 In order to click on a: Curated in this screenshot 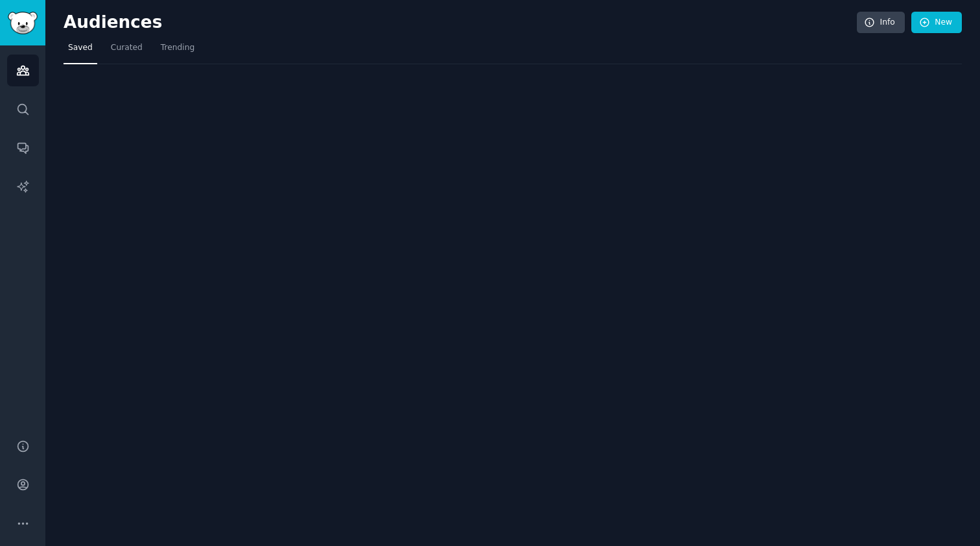, I will do `click(127, 51)`.